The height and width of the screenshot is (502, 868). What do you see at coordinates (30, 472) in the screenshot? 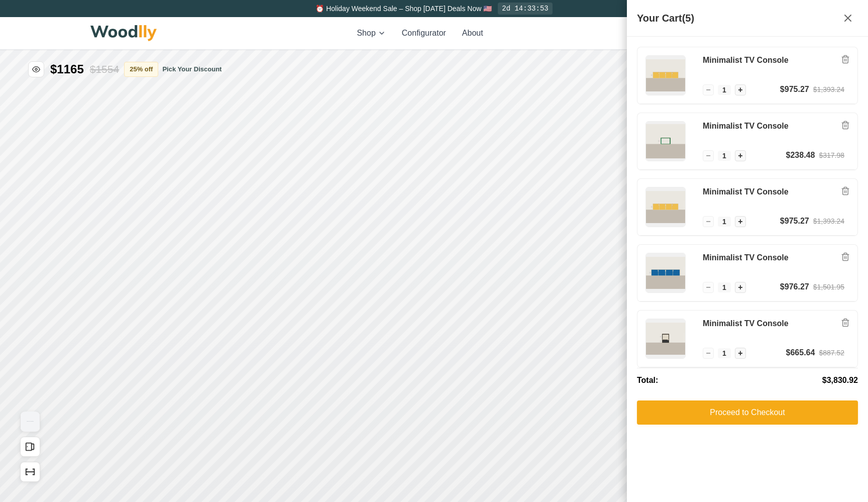
I see `button: Show Dimensions` at bounding box center [30, 472].